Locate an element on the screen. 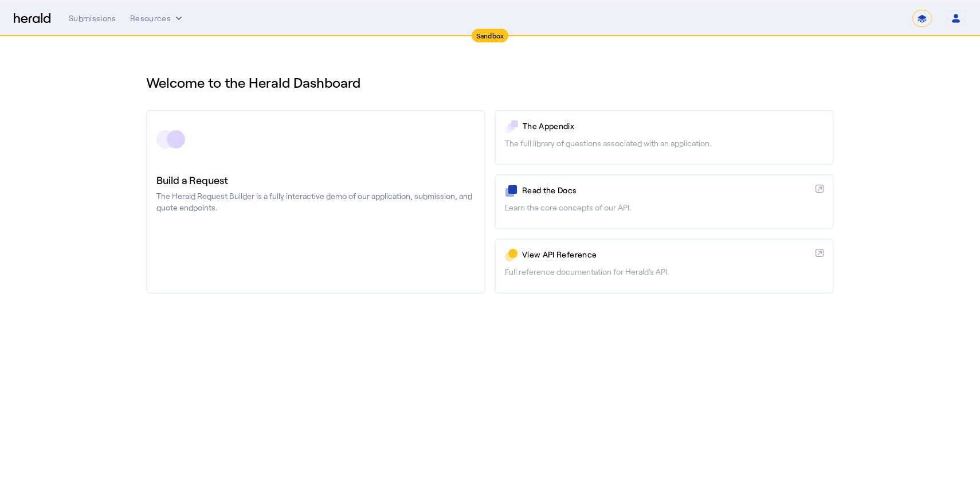  p: Read the Docs is located at coordinates (667, 190).